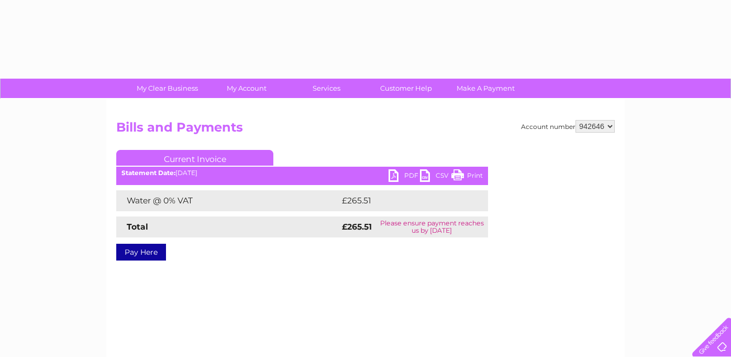 The width and height of the screenshot is (731, 357). What do you see at coordinates (228, 201) in the screenshot?
I see `td: Water @ 0% VAT` at bounding box center [228, 201].